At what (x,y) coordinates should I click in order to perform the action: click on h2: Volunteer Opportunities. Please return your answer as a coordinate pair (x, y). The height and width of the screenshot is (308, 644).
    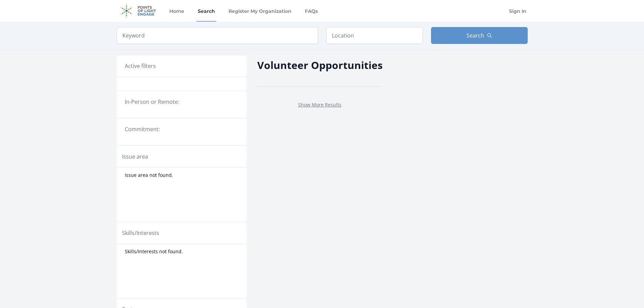
    Looking at the image, I should click on (320, 65).